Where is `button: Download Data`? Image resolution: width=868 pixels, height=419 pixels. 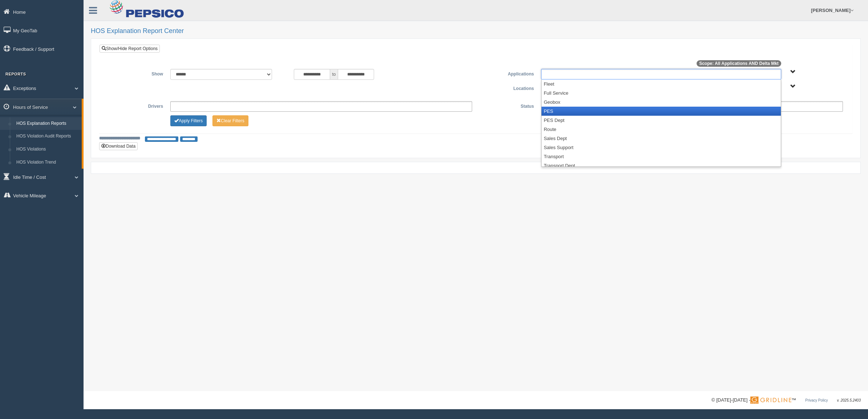 button: Download Data is located at coordinates (118, 146).